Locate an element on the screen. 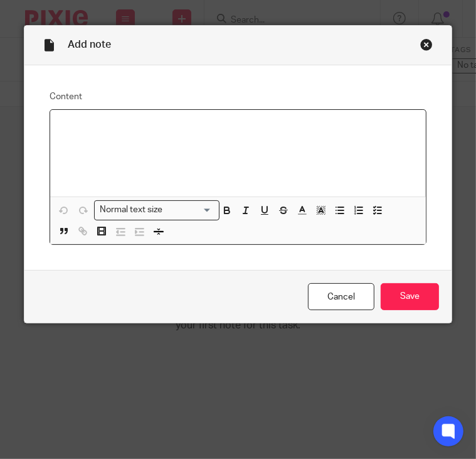 The image size is (476, 459). span: Normal text size is located at coordinates (131, 209).